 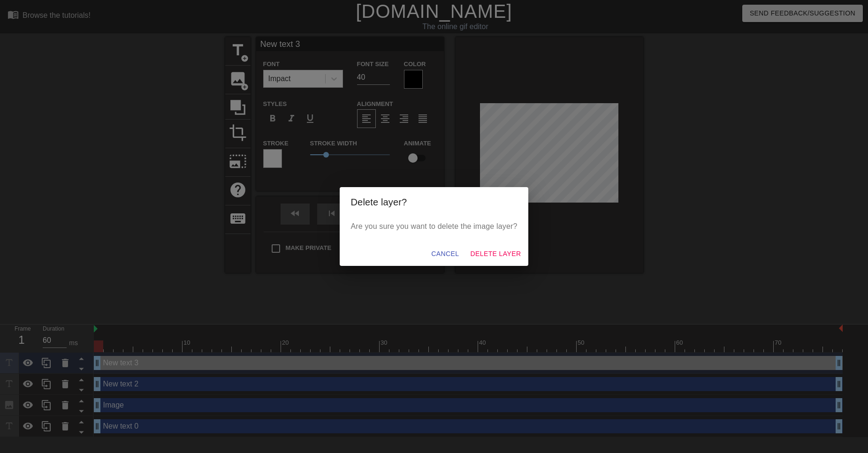 I want to click on button: Delete Layer, so click(x=495, y=253).